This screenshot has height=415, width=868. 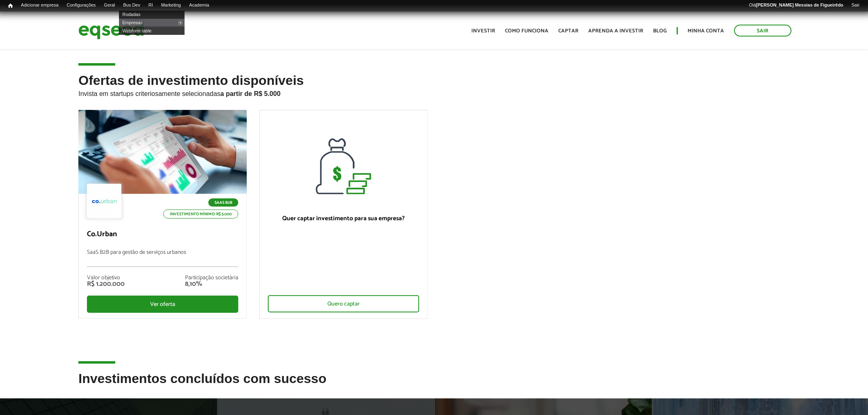 I want to click on div: Valor objetivo, so click(x=106, y=278).